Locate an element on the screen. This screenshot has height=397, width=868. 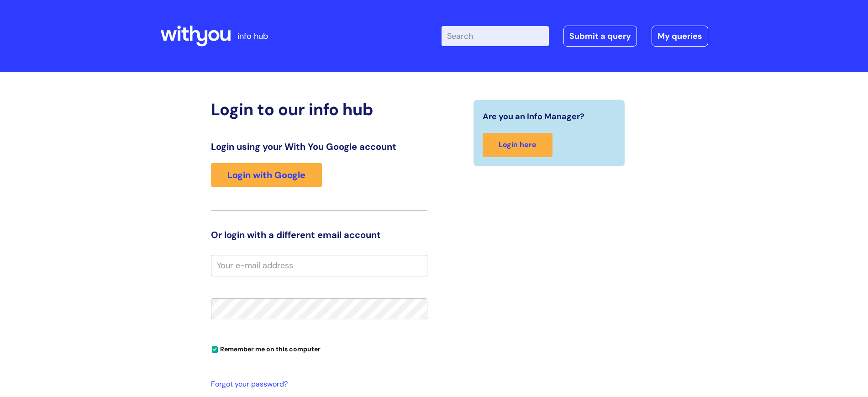
a: Submit a query is located at coordinates (600, 36).